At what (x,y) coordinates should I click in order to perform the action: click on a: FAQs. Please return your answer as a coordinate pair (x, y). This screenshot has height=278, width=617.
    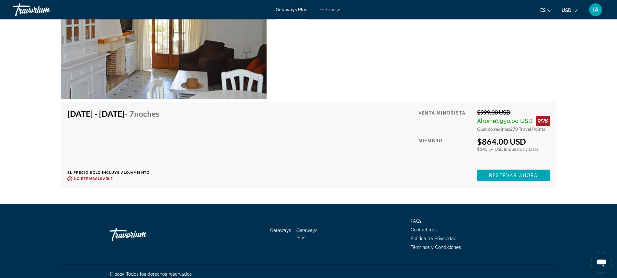
    Looking at the image, I should click on (416, 221).